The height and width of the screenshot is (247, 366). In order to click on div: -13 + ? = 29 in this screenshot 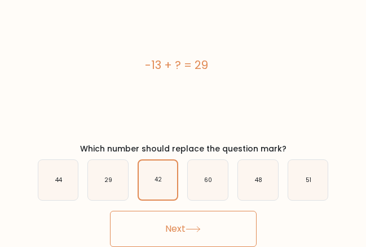, I will do `click(177, 65)`.